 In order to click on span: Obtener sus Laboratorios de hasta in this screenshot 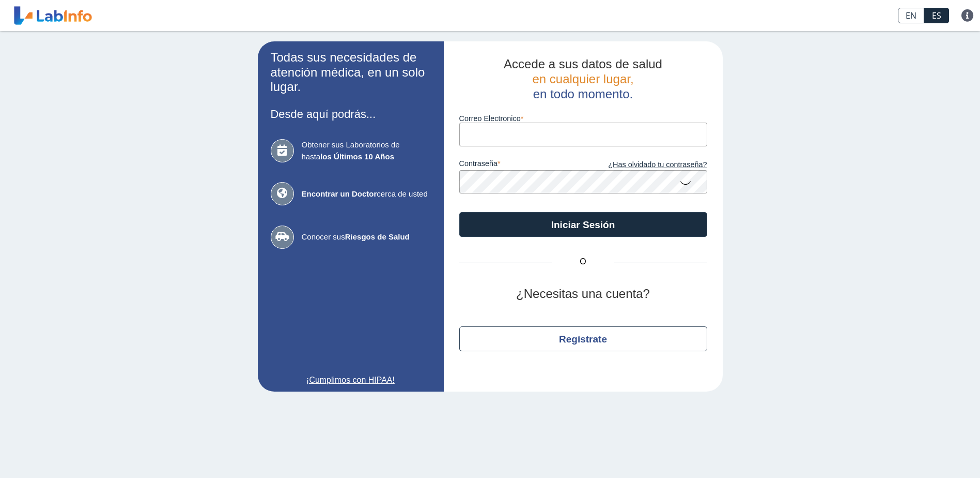, I will do `click(366, 150)`.